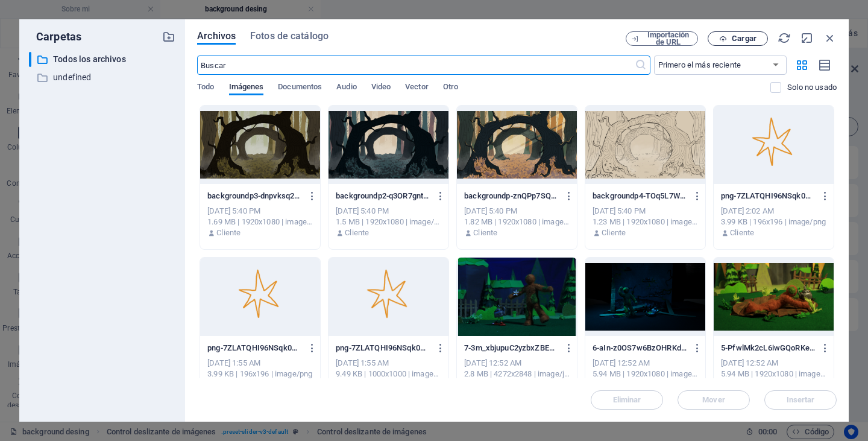 The height and width of the screenshot is (441, 868). What do you see at coordinates (645, 222) in the screenshot?
I see `div: 1.23 MB | 1920x1080 | image/png` at bounding box center [645, 222].